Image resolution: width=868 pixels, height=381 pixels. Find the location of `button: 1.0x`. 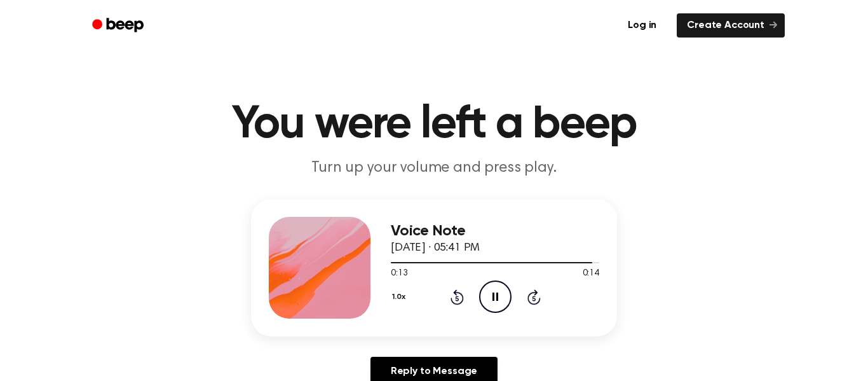

button: 1.0x is located at coordinates (401, 297).